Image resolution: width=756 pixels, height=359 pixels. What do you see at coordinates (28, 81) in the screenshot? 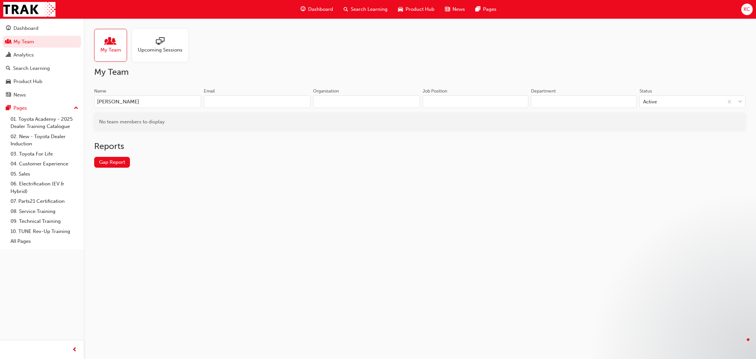
I see `div: Product Hub` at bounding box center [28, 81].